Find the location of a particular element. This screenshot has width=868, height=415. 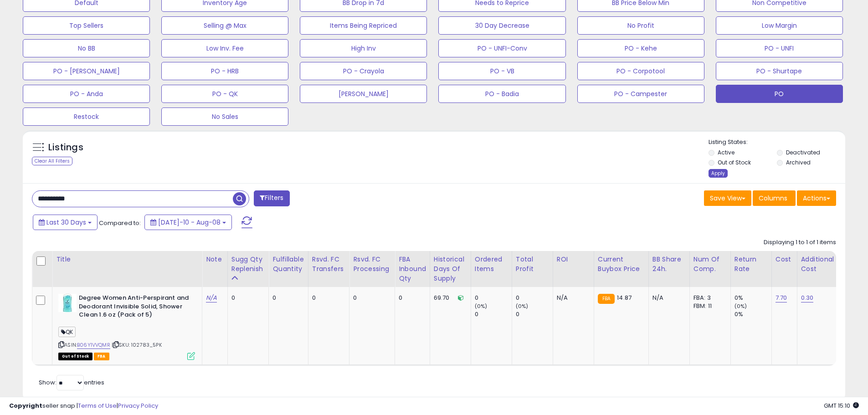

a: B06Y1VVQMR is located at coordinates (93, 345).